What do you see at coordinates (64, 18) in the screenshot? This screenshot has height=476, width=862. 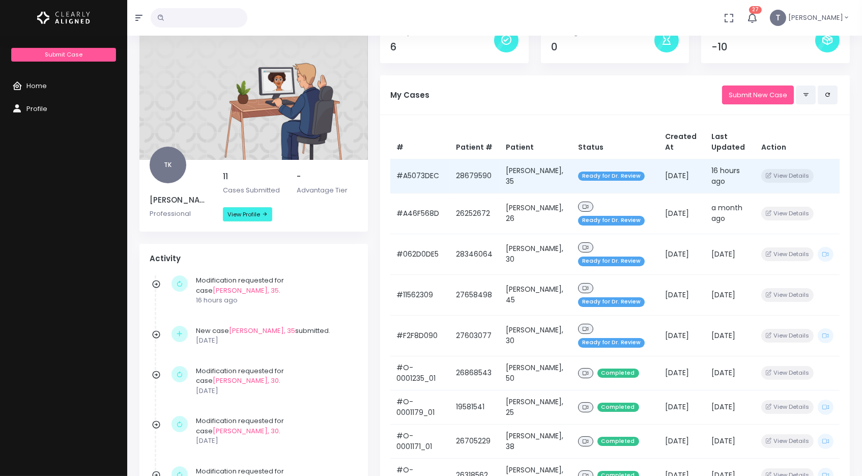 I see `a: Logo Horizontal` at bounding box center [64, 18].